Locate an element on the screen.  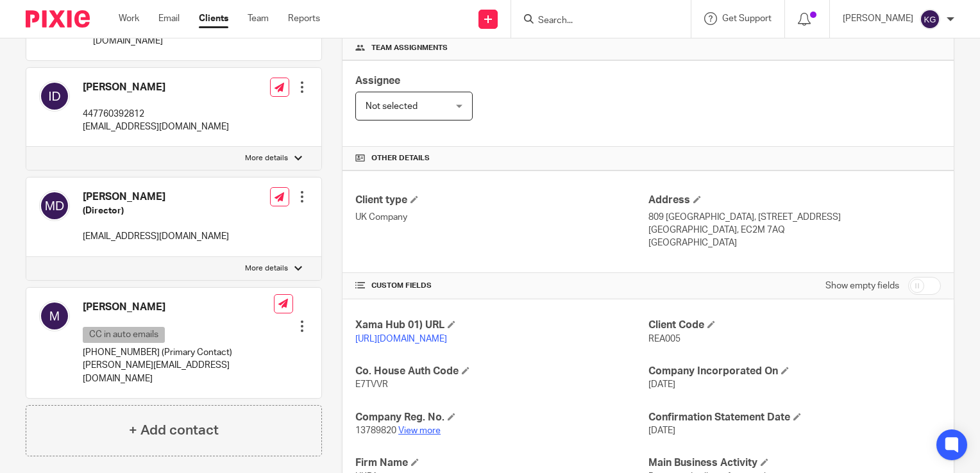
span: Get Support is located at coordinates (747, 18).